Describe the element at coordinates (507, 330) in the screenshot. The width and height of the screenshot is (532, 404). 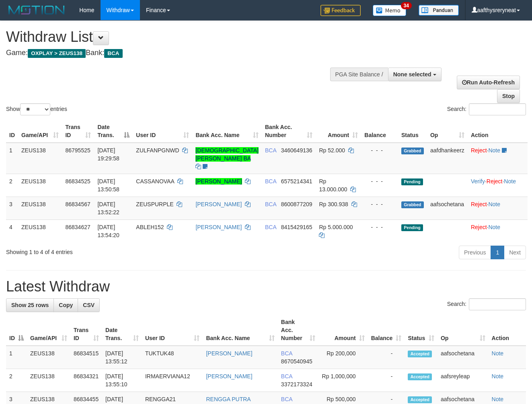
I see `th: Action` at that location.